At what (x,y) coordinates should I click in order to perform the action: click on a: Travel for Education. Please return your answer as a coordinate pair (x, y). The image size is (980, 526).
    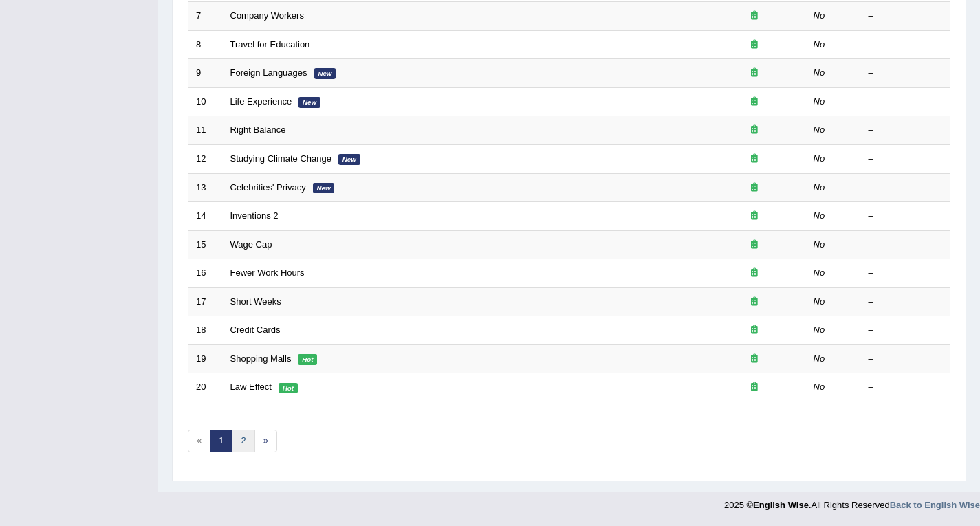
    Looking at the image, I should click on (271, 44).